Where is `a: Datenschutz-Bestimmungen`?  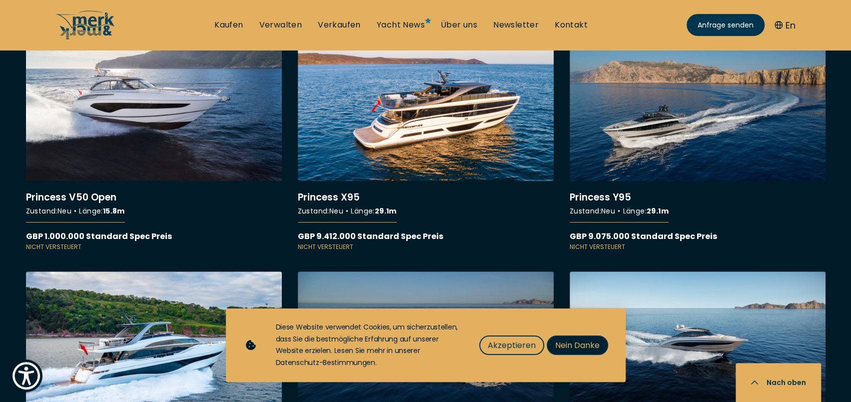
a: Datenschutz-Bestimmungen is located at coordinates (325, 362).